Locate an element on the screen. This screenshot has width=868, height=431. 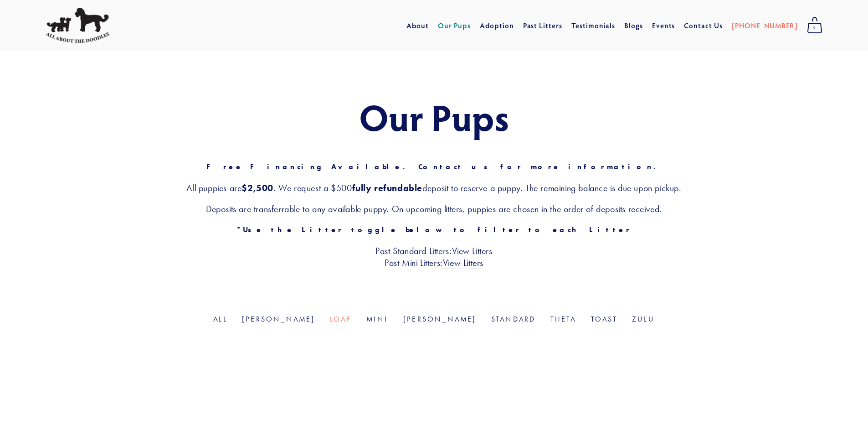
a: Contact Us is located at coordinates (703, 25).